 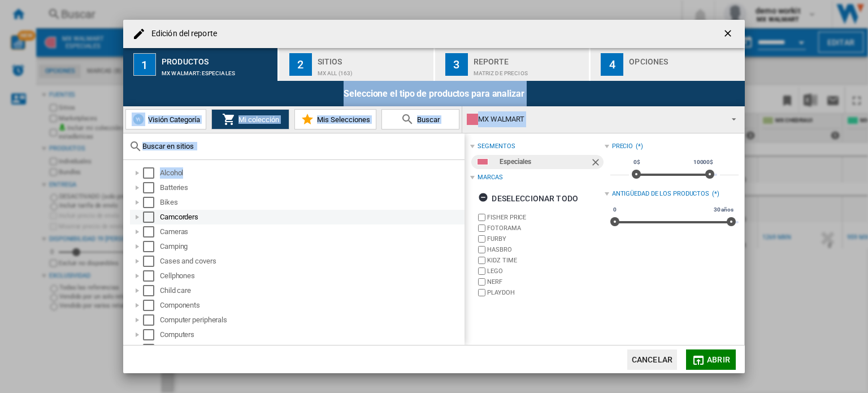 What do you see at coordinates (730, 34) in the screenshot?
I see `button: getI18NText('BUTTONS.CLOSE_DIALOG')` at bounding box center [730, 34].